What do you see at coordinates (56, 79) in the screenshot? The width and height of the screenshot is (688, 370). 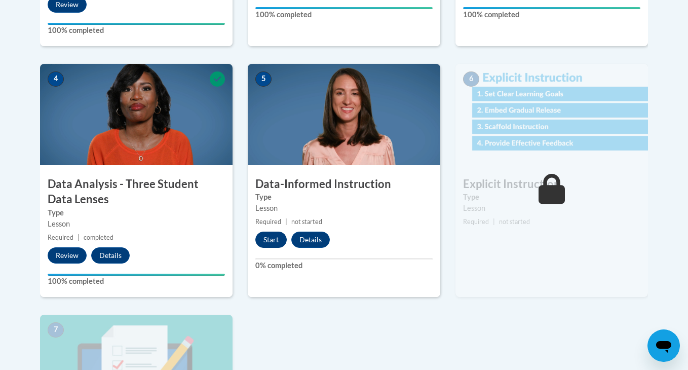 I see `span: 4` at bounding box center [56, 79].